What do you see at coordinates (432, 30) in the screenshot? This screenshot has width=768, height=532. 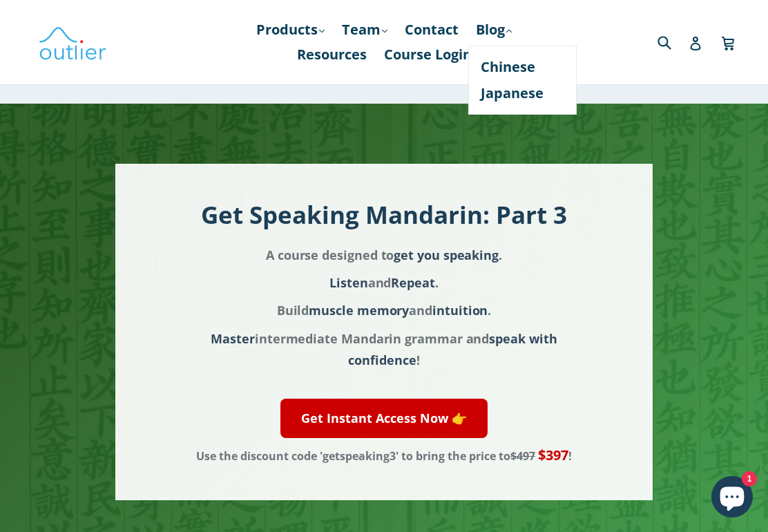 I see `a: Contact` at bounding box center [432, 30].